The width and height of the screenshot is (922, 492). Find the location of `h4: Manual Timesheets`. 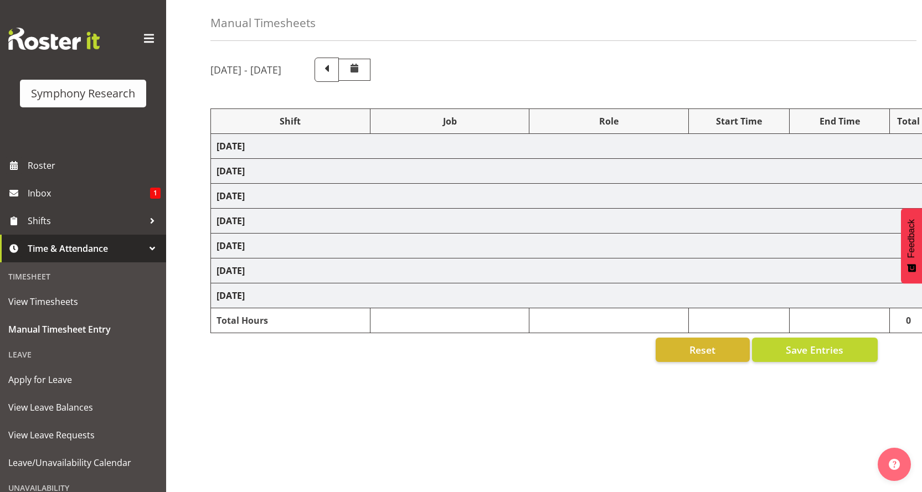

h4: Manual Timesheets is located at coordinates (263, 23).